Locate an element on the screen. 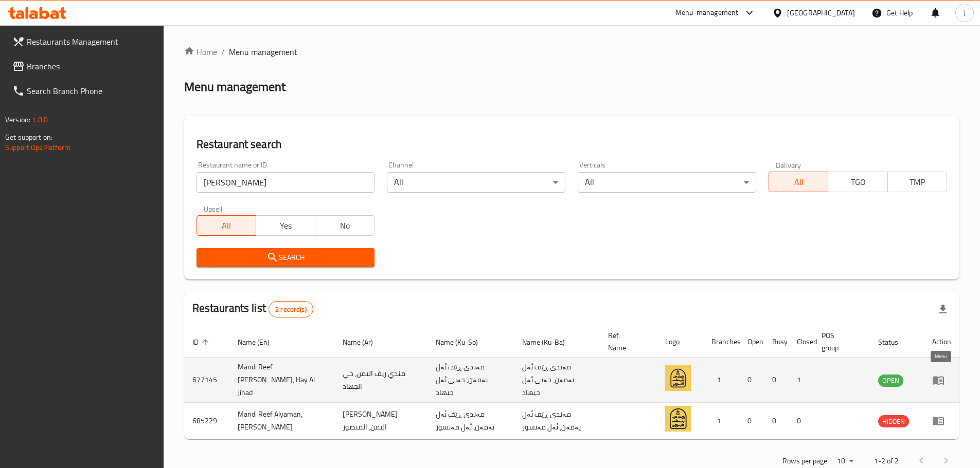 The image size is (980, 468). span: Menu management is located at coordinates (263, 52).